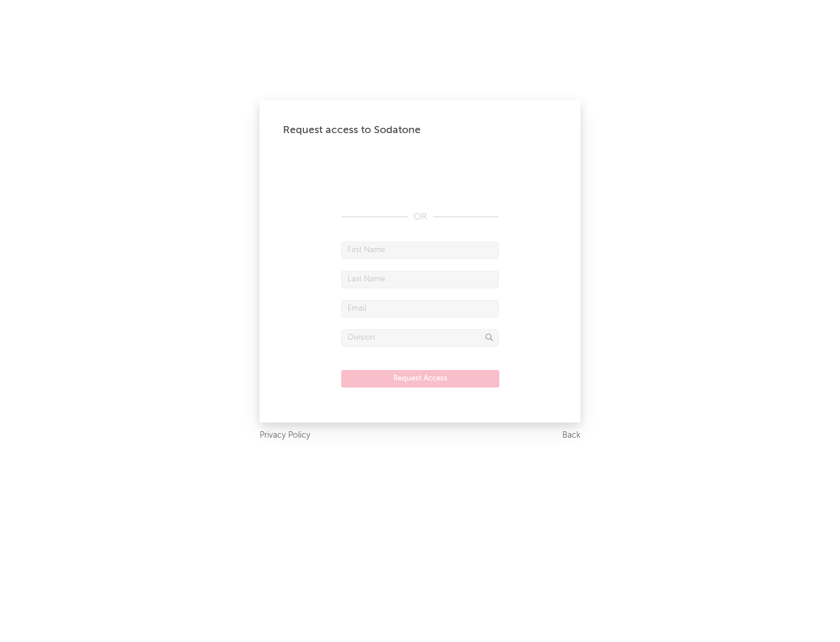  Describe the element at coordinates (420, 308) in the screenshot. I see `input: Email` at that location.